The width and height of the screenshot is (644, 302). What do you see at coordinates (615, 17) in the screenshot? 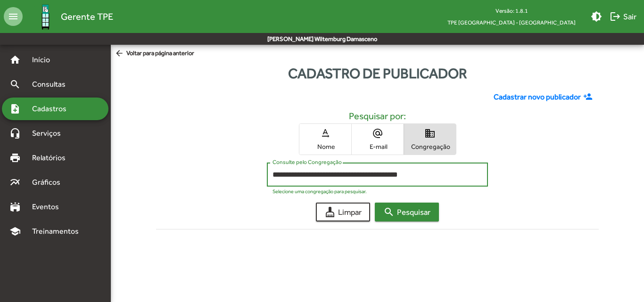
I see `mat-icon: logout` at bounding box center [615, 17].